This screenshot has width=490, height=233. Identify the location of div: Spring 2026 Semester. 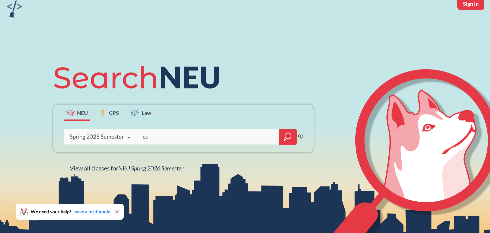
(97, 137).